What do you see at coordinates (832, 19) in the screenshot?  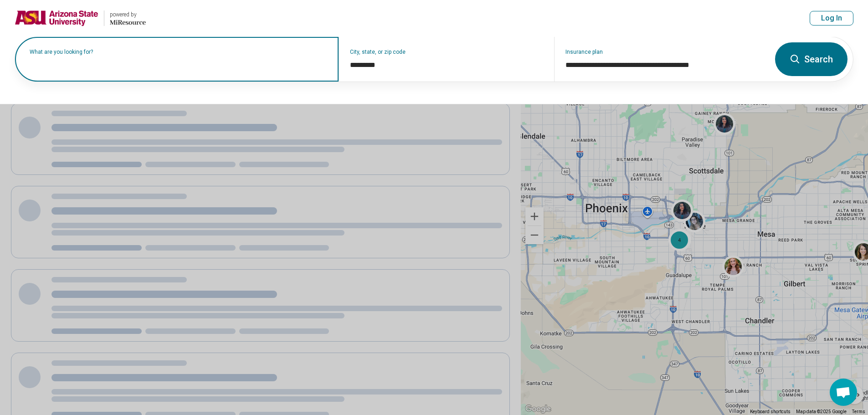 I see `button: Log In` at bounding box center [832, 19].